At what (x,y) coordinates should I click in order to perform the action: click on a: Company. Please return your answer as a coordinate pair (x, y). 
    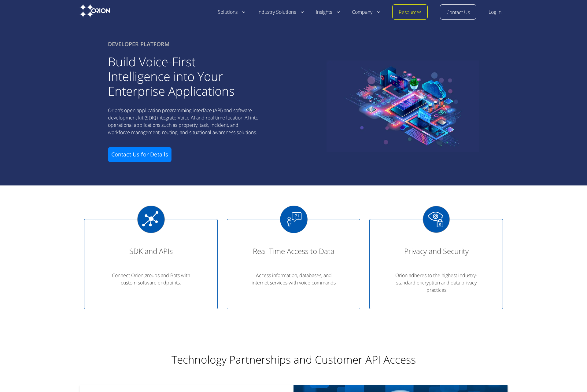
    Looking at the image, I should click on (366, 12).